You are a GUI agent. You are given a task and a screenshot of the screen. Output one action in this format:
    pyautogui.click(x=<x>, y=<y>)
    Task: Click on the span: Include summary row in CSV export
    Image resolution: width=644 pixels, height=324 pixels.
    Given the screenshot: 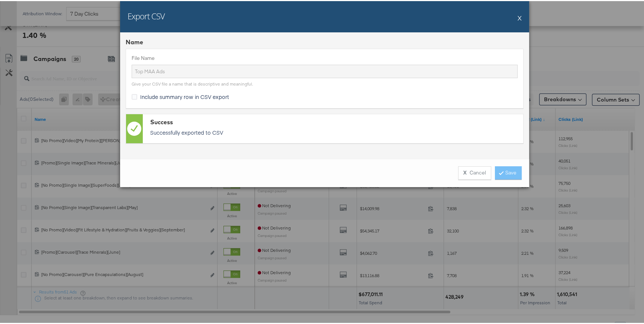 What is the action you would take?
    pyautogui.click(x=184, y=95)
    